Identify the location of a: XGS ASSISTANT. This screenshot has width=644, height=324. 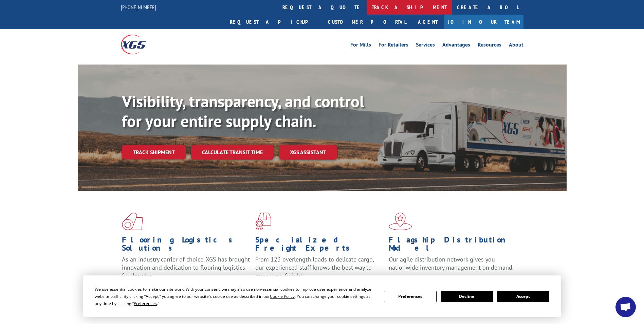
(308, 152).